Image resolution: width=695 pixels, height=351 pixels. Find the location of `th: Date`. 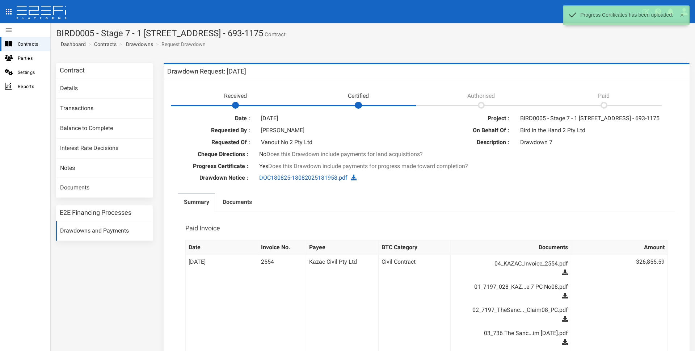

th: Date is located at coordinates (221, 247).